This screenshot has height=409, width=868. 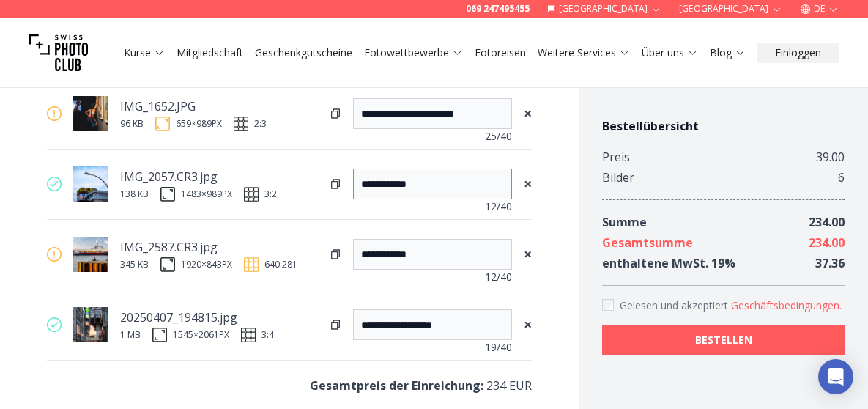 What do you see at coordinates (260, 124) in the screenshot?
I see `span: 2:3` at bounding box center [260, 124].